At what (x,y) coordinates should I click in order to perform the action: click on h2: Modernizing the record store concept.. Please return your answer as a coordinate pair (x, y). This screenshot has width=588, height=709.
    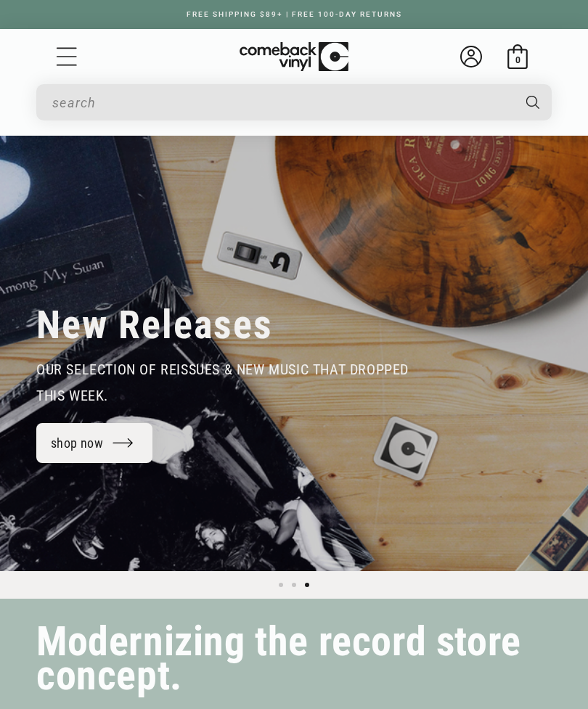
    Looking at the image, I should click on (294, 659).